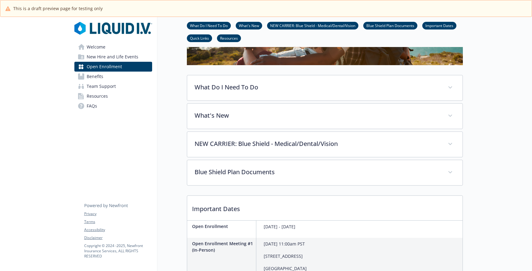  Describe the element at coordinates (325, 173) in the screenshot. I see `div: Blue Shield Plan Documents` at that location.